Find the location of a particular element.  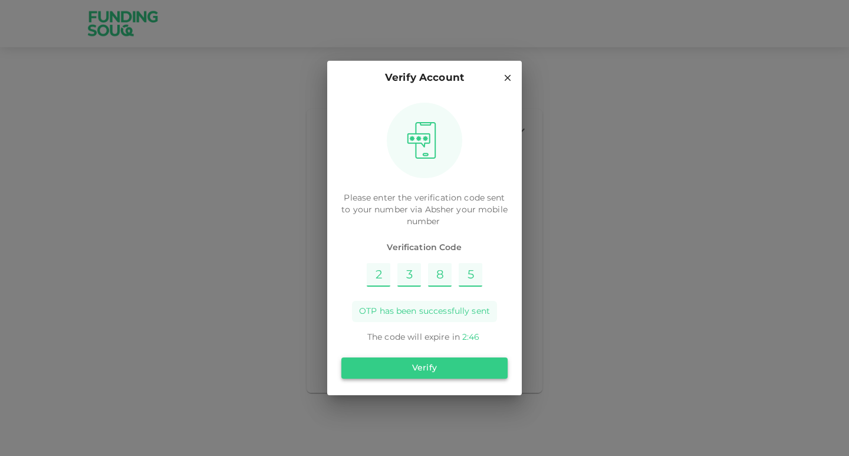

span: 2 : 46 is located at coordinates (471, 337).